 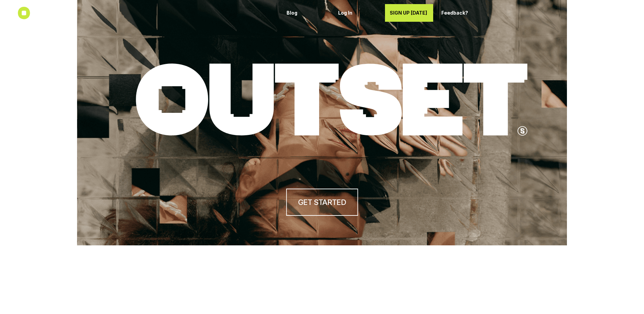 I want to click on a: GET STARTED, so click(x=322, y=202).